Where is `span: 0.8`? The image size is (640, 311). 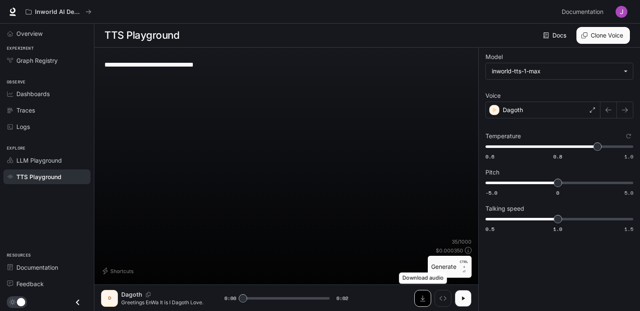
span: 0.8 is located at coordinates (558, 156).